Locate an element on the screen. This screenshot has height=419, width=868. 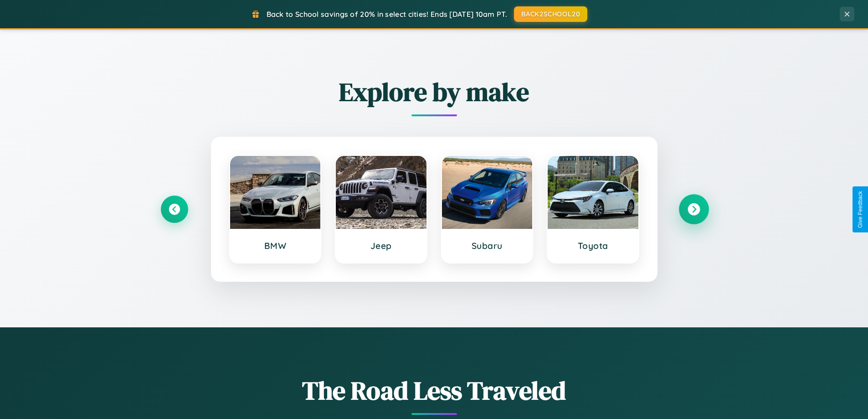
h3: Jeep is located at coordinates (380, 245).